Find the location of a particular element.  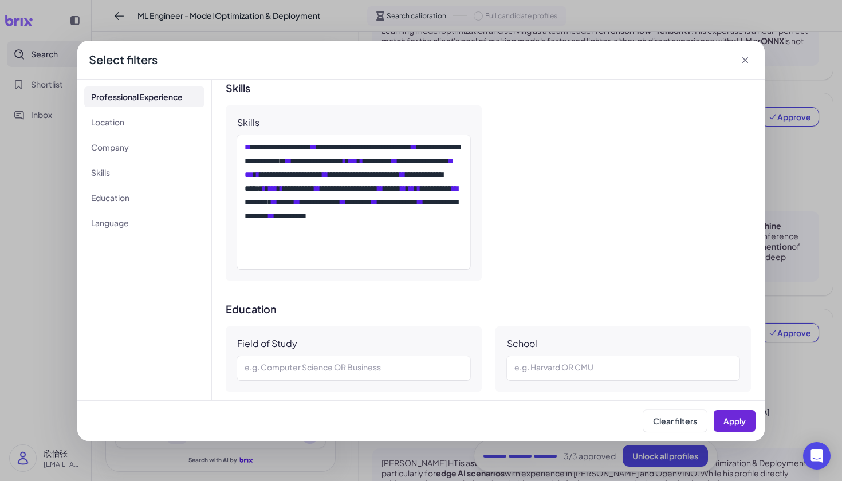

div: Select filters is located at coordinates (123, 60).